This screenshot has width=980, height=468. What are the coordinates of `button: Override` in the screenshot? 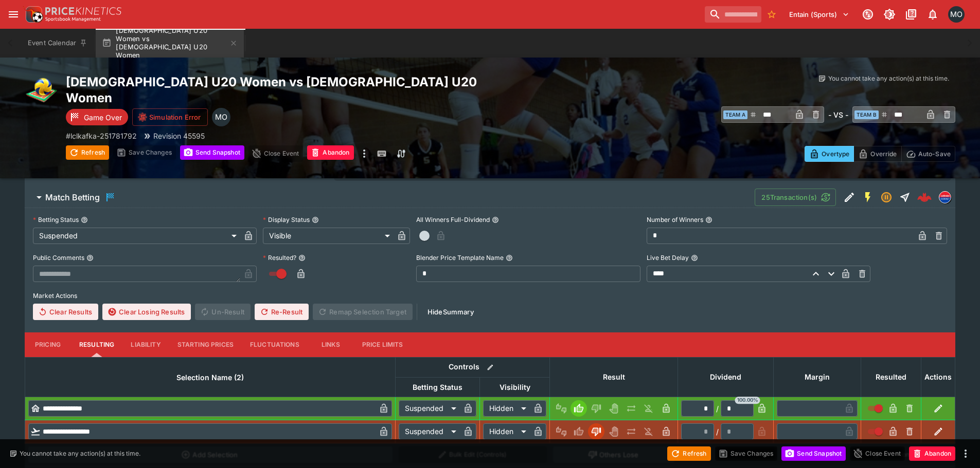 It's located at (877, 154).